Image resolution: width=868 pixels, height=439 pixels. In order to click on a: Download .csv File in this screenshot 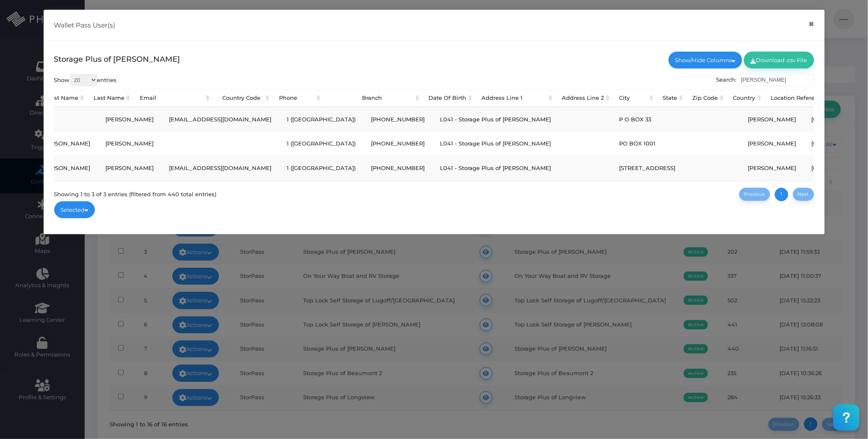, I will do `click(779, 60)`.